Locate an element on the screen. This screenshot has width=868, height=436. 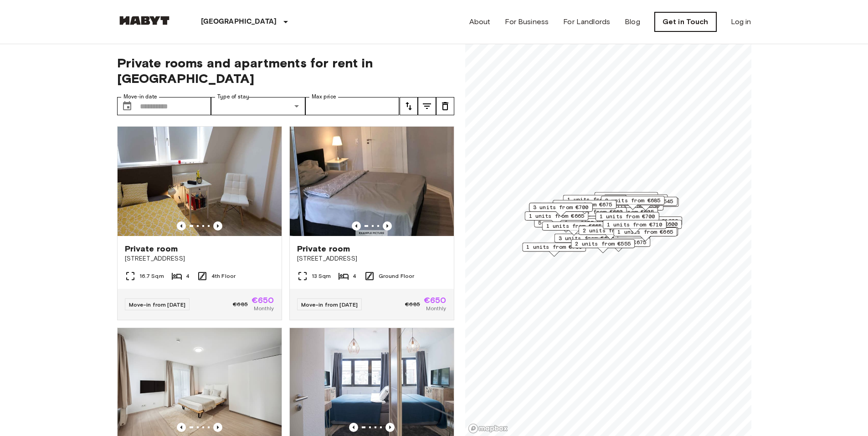
a: Get in Touch is located at coordinates (685, 22).